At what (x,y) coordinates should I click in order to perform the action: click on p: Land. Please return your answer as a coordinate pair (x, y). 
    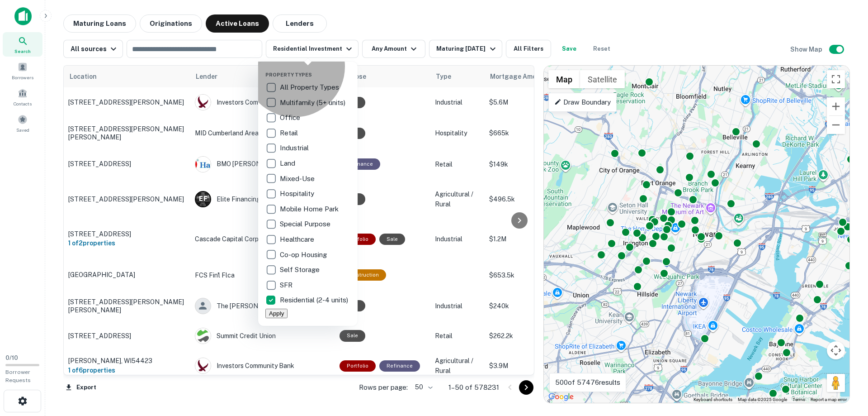
    Looking at the image, I should click on (289, 163).